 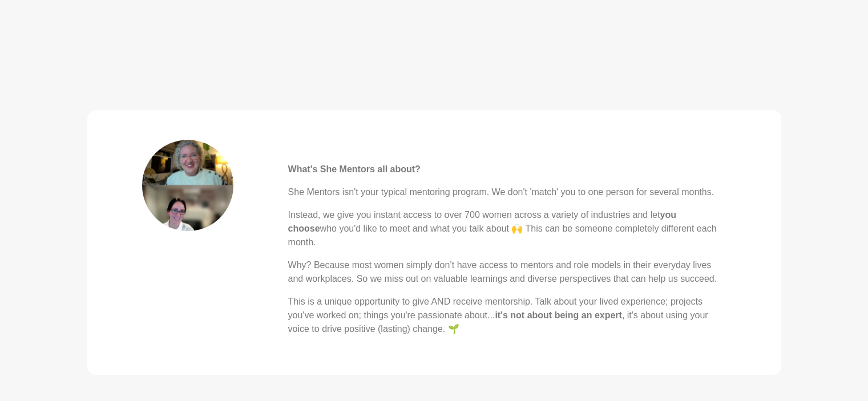 I want to click on strong: What's She Mentors all about?, so click(x=354, y=169).